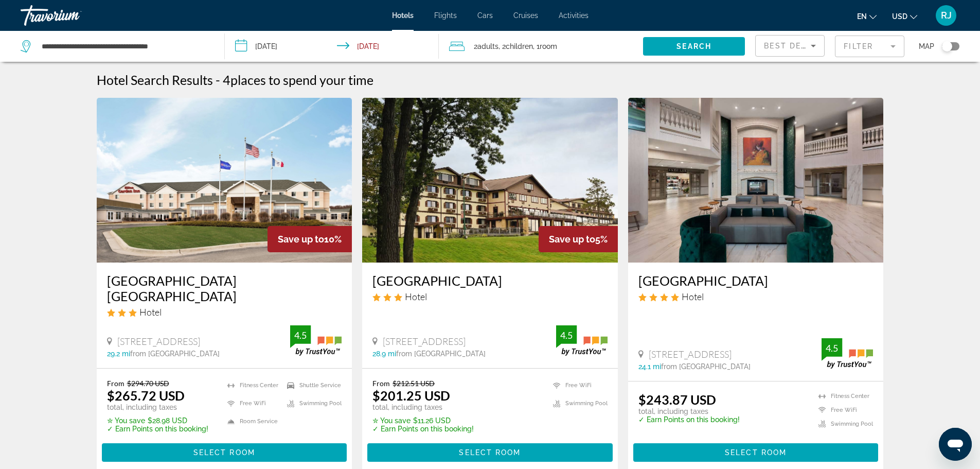 Image resolution: width=980 pixels, height=469 pixels. What do you see at coordinates (485, 16) in the screenshot?
I see `a: Cars` at bounding box center [485, 16].